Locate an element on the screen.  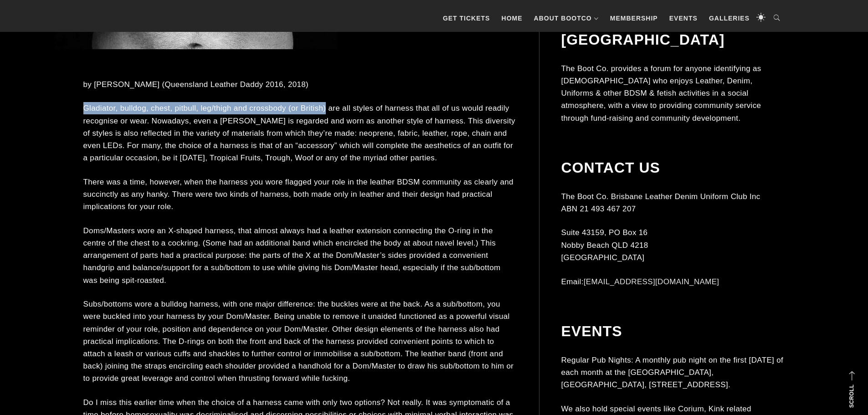
a: Galleries is located at coordinates (729, 19).